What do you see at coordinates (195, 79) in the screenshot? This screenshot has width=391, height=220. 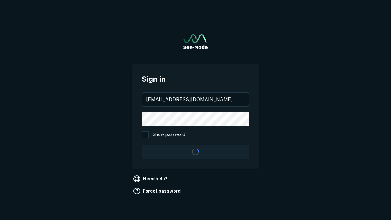 I see `span: Sign in` at bounding box center [195, 79].